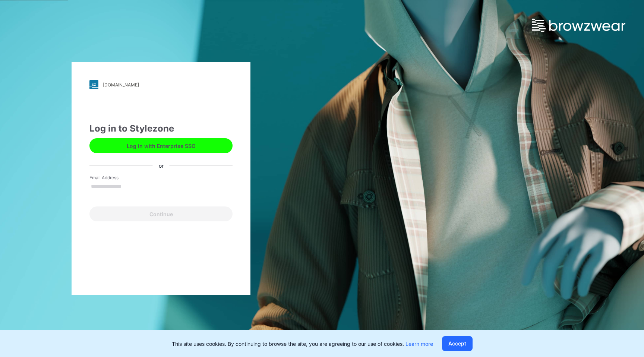 The height and width of the screenshot is (357, 644). What do you see at coordinates (116, 178) in the screenshot?
I see `label: Email Address` at bounding box center [116, 178].